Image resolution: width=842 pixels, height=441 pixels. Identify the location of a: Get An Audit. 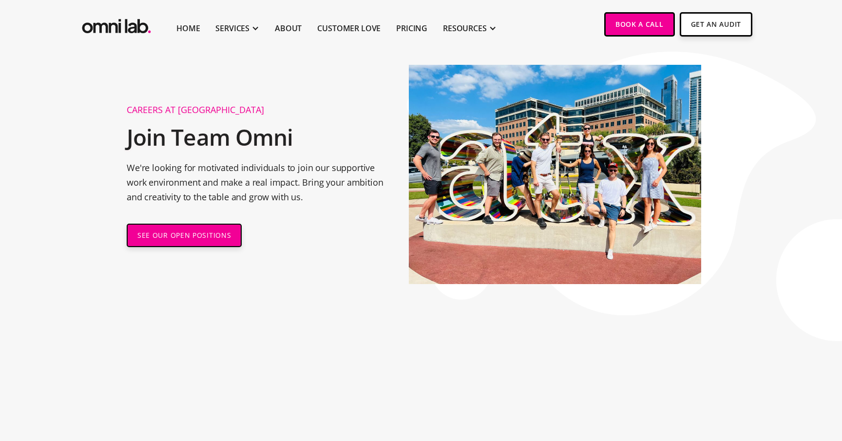
(716, 24).